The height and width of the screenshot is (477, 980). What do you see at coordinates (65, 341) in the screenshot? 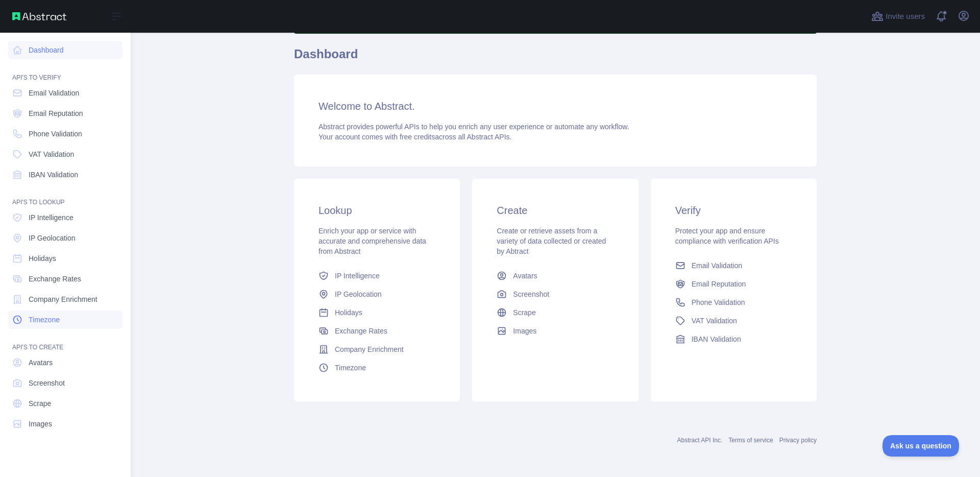
I see `div: API'S TO CREATE` at bounding box center [65, 341].